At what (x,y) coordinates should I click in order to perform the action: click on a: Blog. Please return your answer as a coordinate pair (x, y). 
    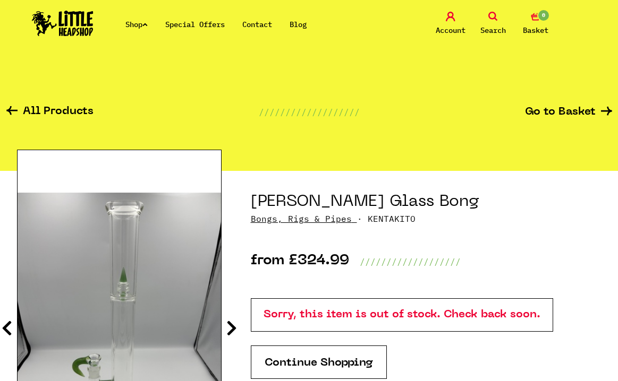
    Looking at the image, I should click on (298, 24).